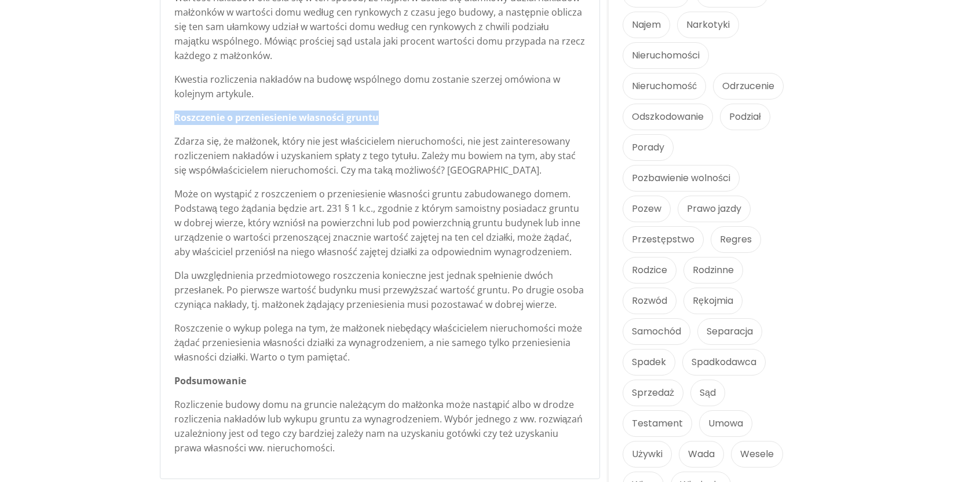 The width and height of the screenshot is (980, 482). I want to click on a: Rodzinne, so click(713, 271).